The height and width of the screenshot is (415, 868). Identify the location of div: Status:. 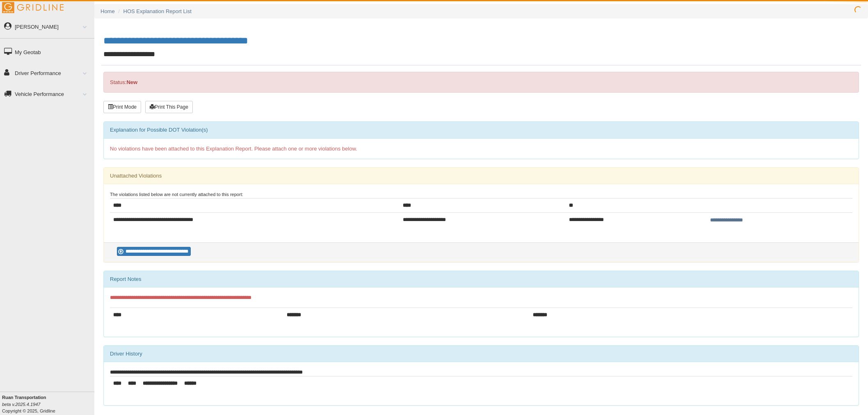
(481, 82).